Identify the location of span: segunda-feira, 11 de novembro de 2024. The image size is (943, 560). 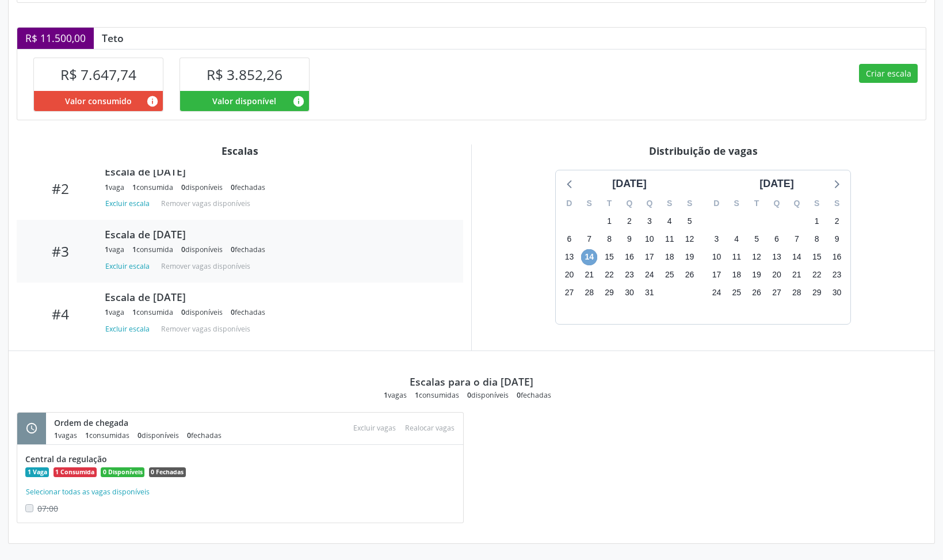
(736, 258).